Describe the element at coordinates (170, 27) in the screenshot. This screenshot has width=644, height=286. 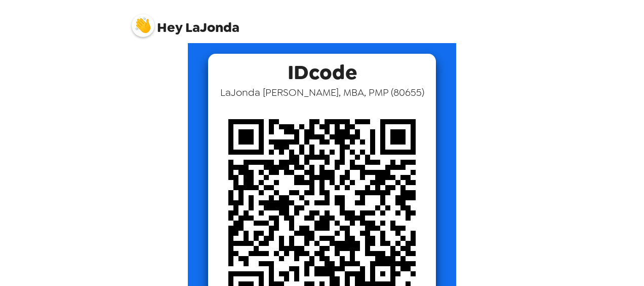
I see `span: Hey` at that location.